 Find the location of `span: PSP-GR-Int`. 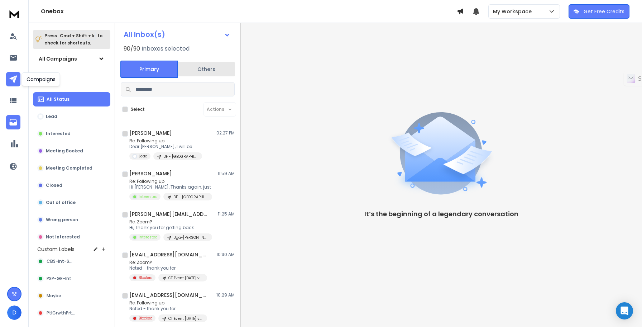

span: PSP-GR-Int is located at coordinates (59, 278).